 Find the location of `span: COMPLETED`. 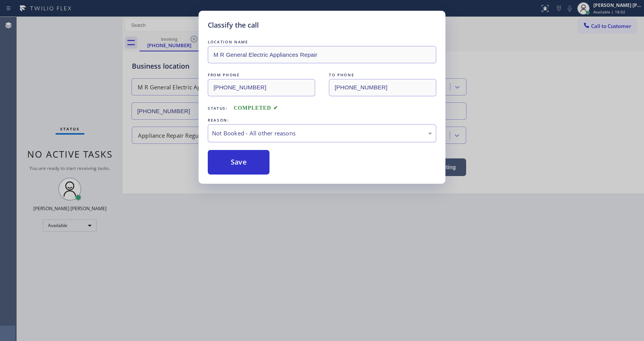

span: COMPLETED is located at coordinates (256, 108).